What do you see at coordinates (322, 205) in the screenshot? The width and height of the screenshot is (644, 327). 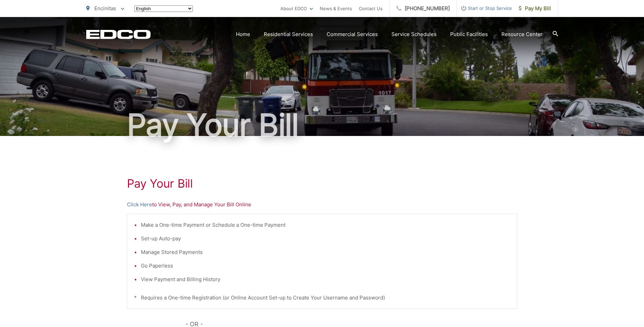 I see `p: to View, Pay, and Manage Your Bill Online` at bounding box center [322, 205].